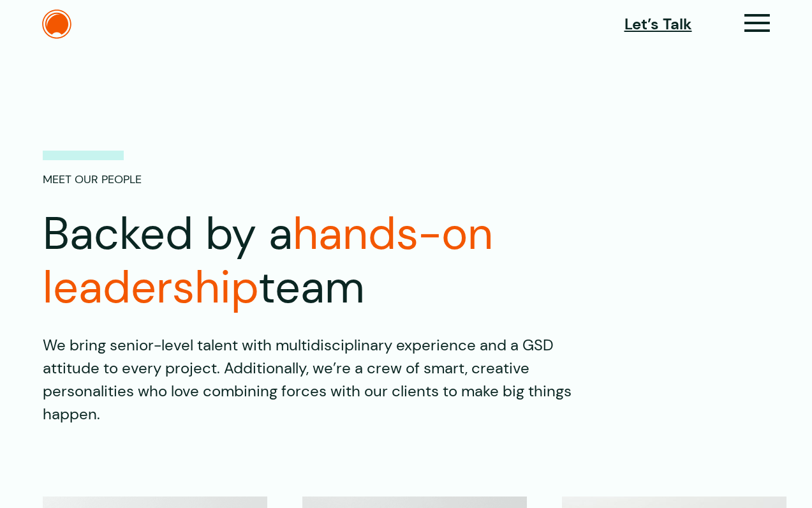 This screenshot has width=812, height=508. What do you see at coordinates (57, 24) in the screenshot?
I see `img: The Daylight Studio Logo` at bounding box center [57, 24].